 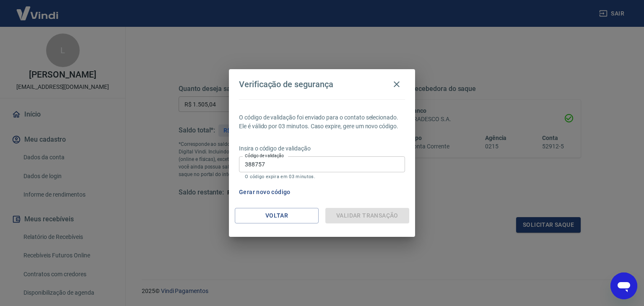 What do you see at coordinates (286, 84) in the screenshot?
I see `h4: Verificação de segurança` at bounding box center [286, 84].